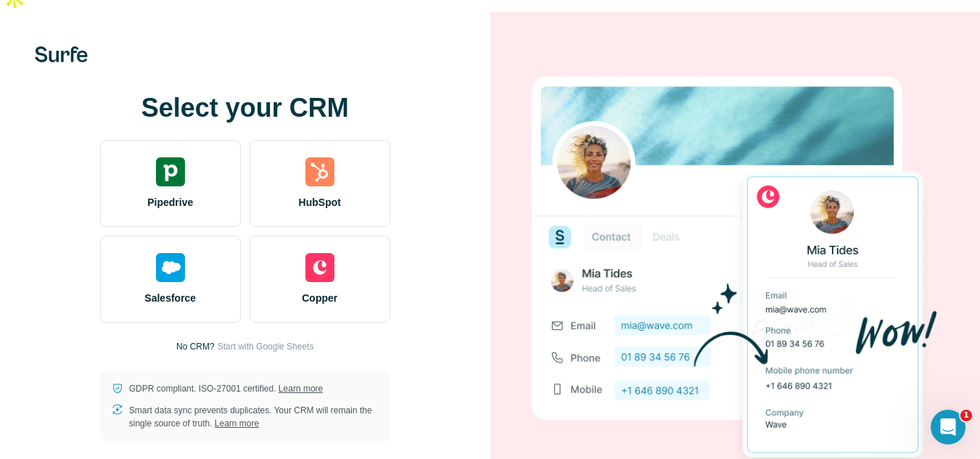 The image size is (980, 459). What do you see at coordinates (170, 172) in the screenshot?
I see `img: pipedrive's logo` at bounding box center [170, 172].